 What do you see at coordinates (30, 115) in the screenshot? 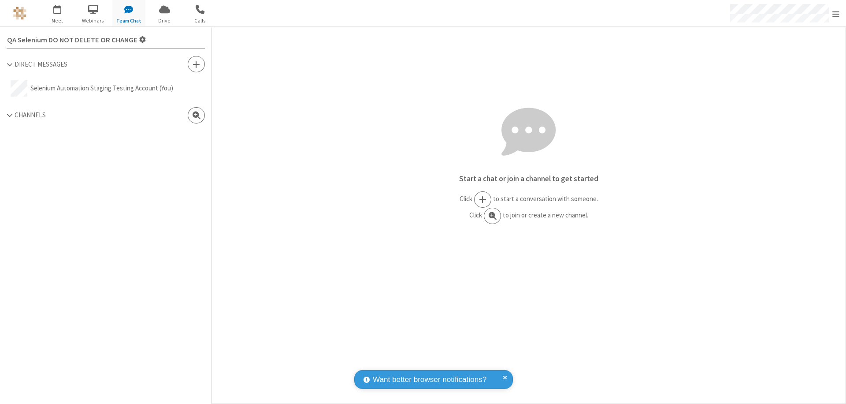
I see `span: Channels` at bounding box center [30, 115].